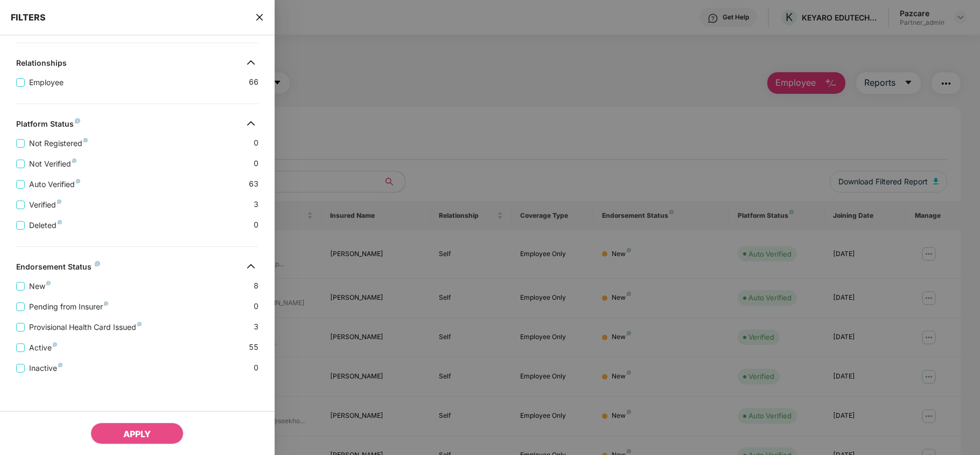 Image resolution: width=980 pixels, height=455 pixels. Describe the element at coordinates (253, 347) in the screenshot. I see `span: 55` at that location.